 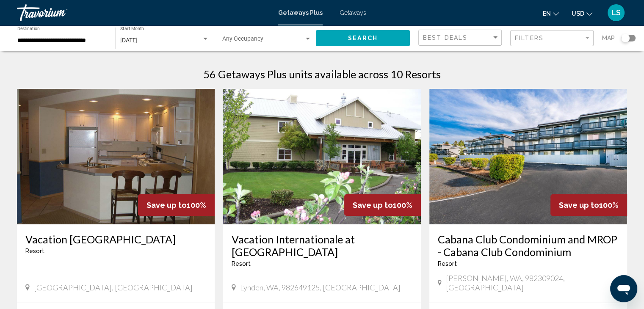 I want to click on h3: Cabana Club Condominium and MROP - Cabana Club Condominium, so click(x=528, y=245).